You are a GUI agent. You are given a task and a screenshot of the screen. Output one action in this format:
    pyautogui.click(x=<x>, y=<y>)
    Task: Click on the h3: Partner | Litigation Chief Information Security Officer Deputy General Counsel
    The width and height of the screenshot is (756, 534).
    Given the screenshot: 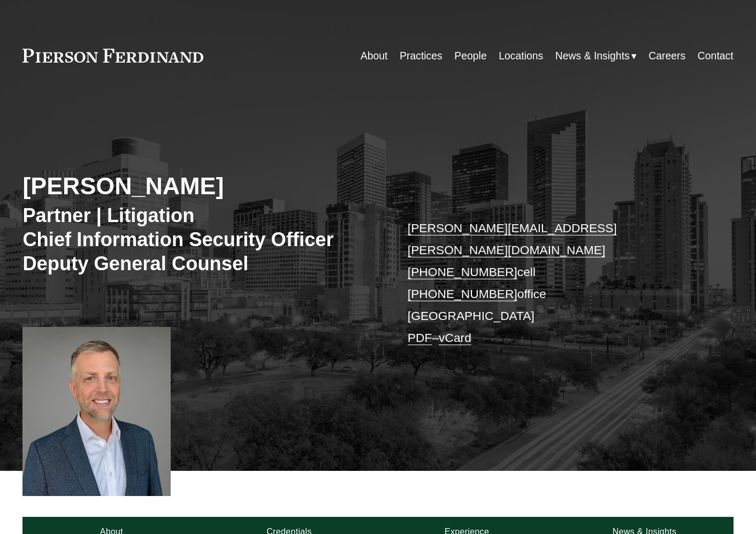 What is the action you would take?
    pyautogui.click(x=200, y=240)
    